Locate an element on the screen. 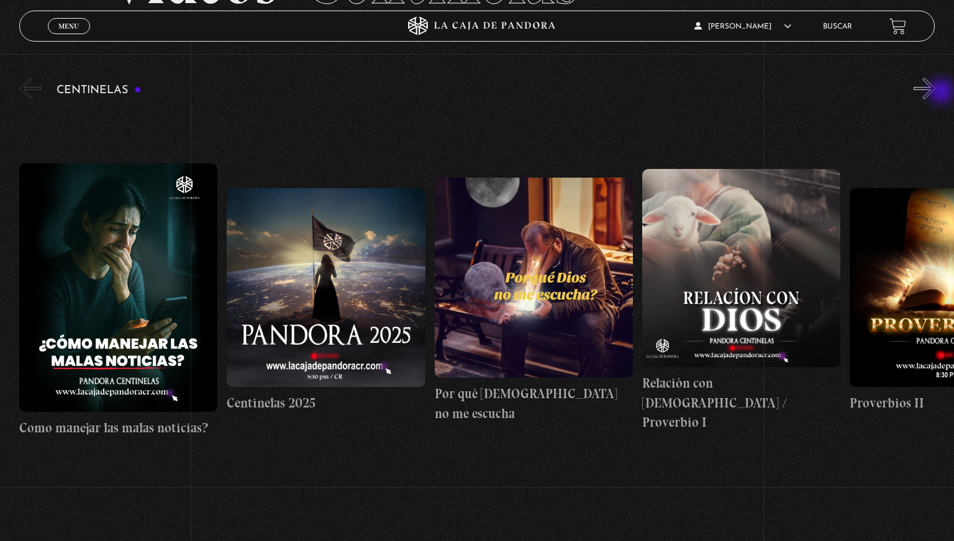  span: Menu is located at coordinates (68, 26).